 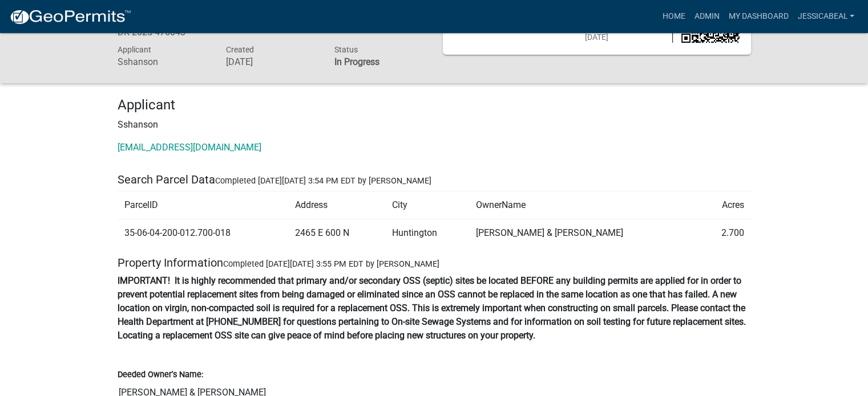 I want to click on td: Acres, so click(x=724, y=204).